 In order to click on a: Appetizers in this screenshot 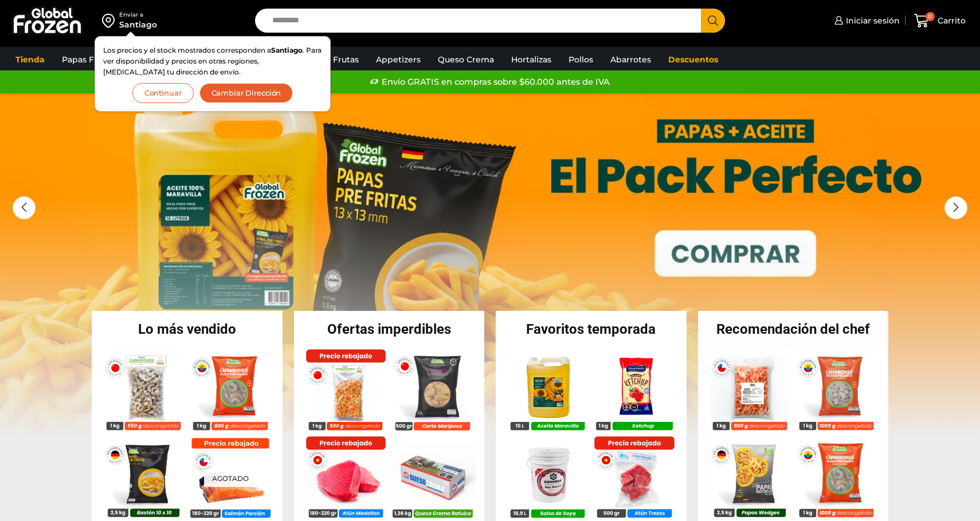, I will do `click(398, 60)`.